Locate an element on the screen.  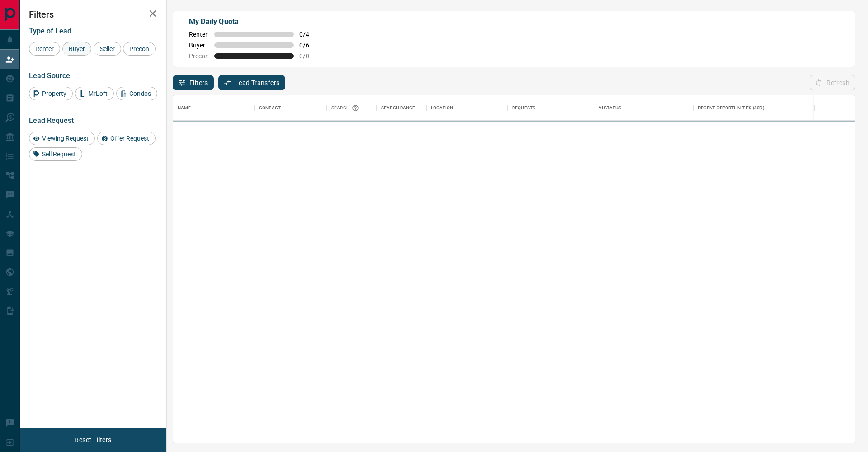
div: Offer Request is located at coordinates (126, 139).